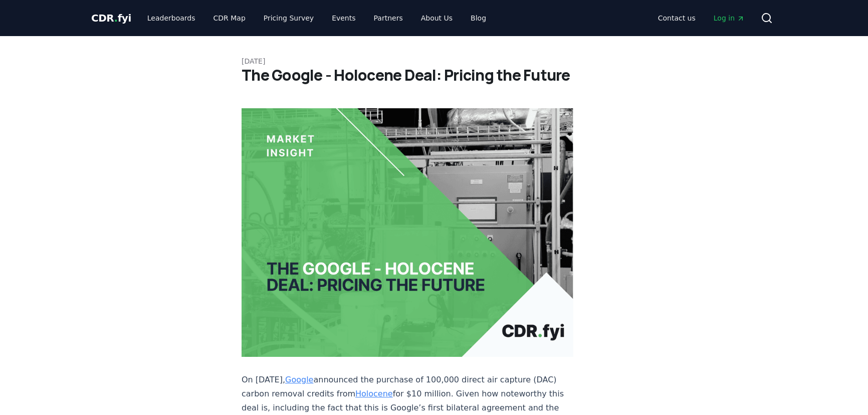  Describe the element at coordinates (677, 18) in the screenshot. I see `a: Contact us` at that location.